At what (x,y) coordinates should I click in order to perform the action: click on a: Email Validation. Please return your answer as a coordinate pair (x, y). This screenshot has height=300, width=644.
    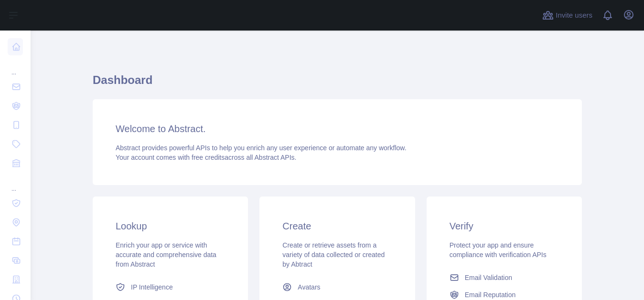
    Looking at the image, I should click on (504, 278).